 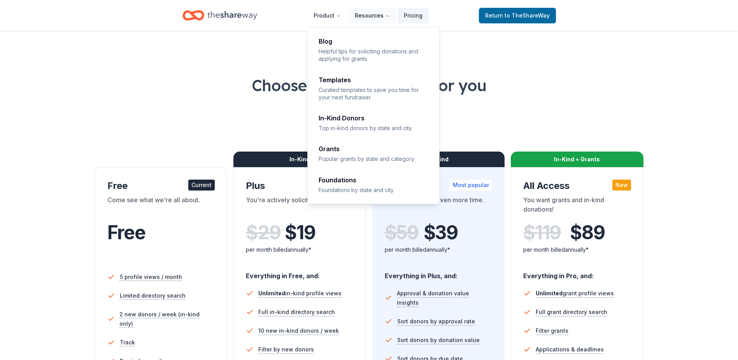 What do you see at coordinates (369, 85) in the screenshot?
I see `h1: Choose the perfect plan for you` at bounding box center [369, 85].